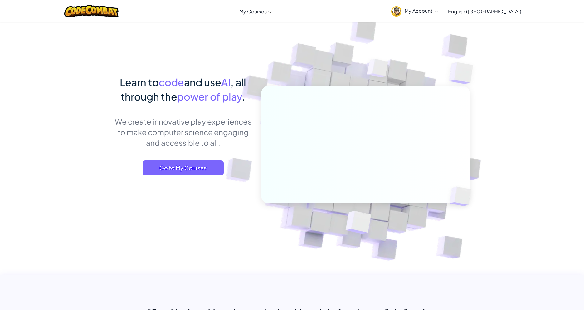 Image resolution: width=584 pixels, height=310 pixels. Describe the element at coordinates (253, 11) in the screenshot. I see `span: My Courses` at that location.